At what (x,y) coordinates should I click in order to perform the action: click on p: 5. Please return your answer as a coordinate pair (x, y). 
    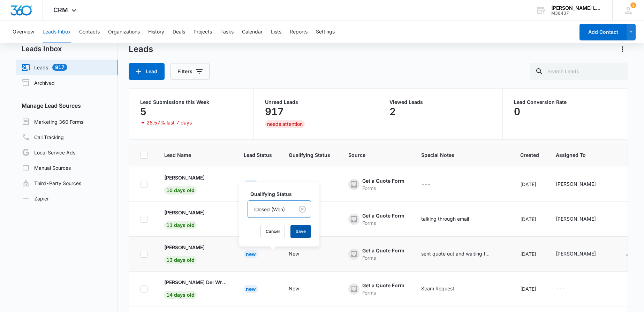
    Looking at the image, I should click on (143, 112).